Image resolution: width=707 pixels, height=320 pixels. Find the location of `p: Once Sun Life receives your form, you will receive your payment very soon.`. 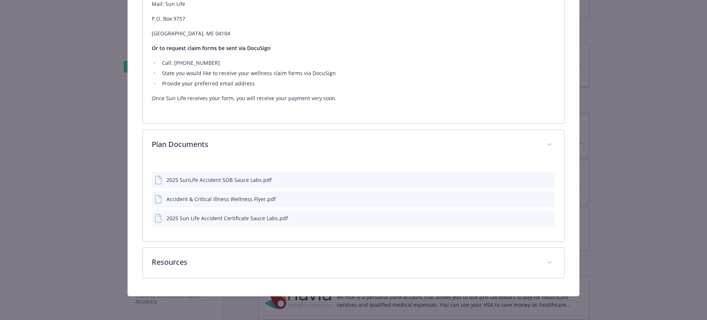

p: Once Sun Life receives your form, you will receive your payment very soon. is located at coordinates (353, 98).